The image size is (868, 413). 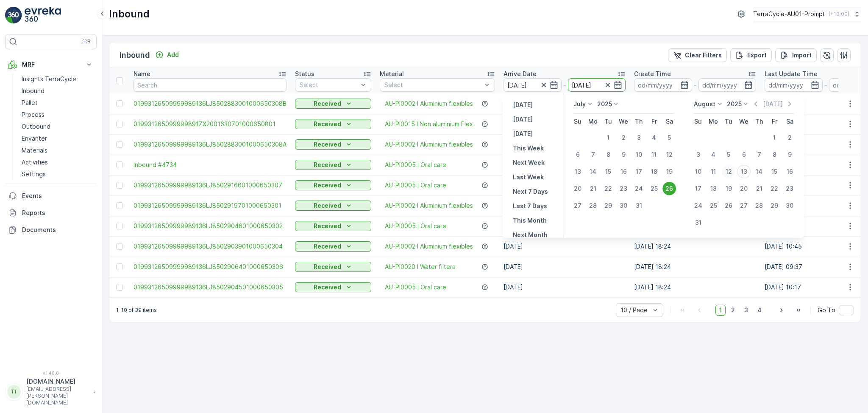 What do you see at coordinates (210, 185) in the screenshot?
I see `a: 01993126509999989136LJ8502916601000650307` at bounding box center [210, 185].